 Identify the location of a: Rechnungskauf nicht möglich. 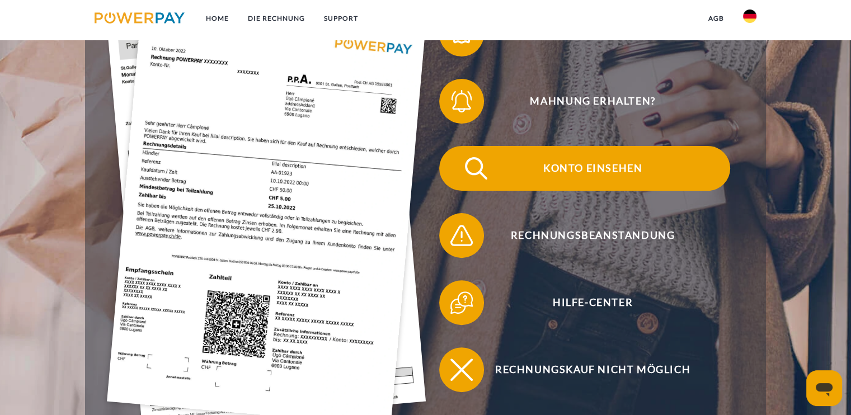
(585, 370).